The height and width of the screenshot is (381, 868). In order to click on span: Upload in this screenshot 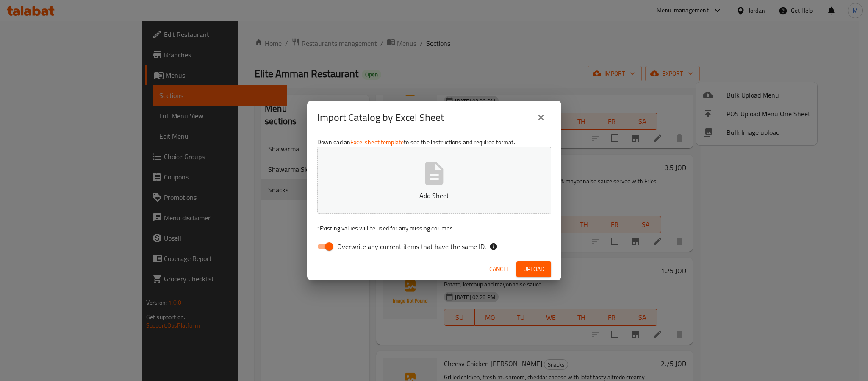, I will do `click(534, 269)`.